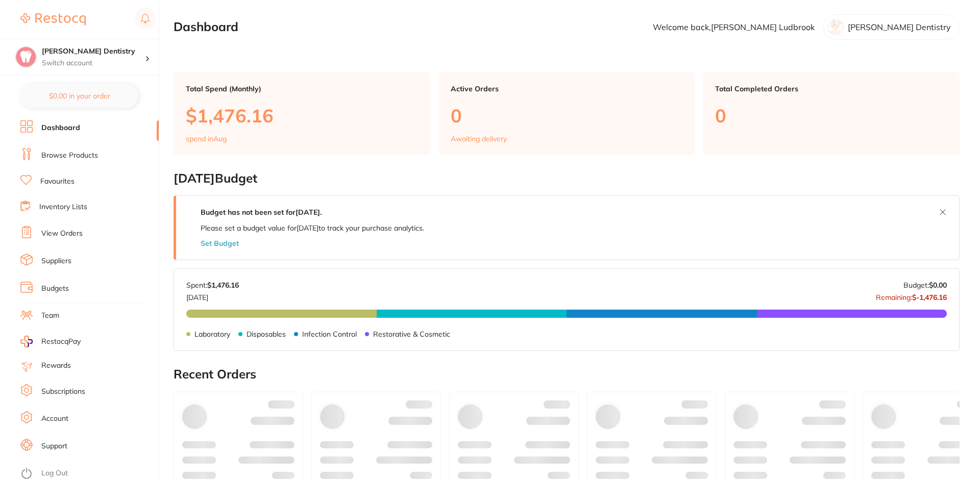 The image size is (980, 482). Describe the element at coordinates (79, 95) in the screenshot. I see `button: $0.00 in your order` at that location.